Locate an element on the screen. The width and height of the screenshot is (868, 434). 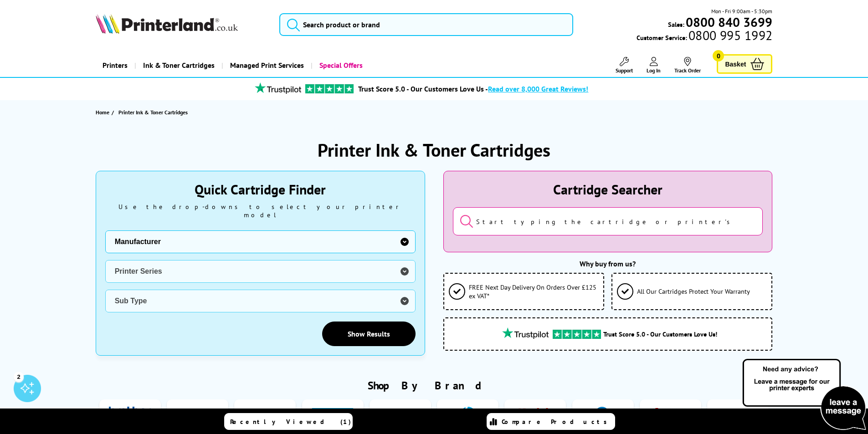
img: Open Live Chat window is located at coordinates (804, 395).